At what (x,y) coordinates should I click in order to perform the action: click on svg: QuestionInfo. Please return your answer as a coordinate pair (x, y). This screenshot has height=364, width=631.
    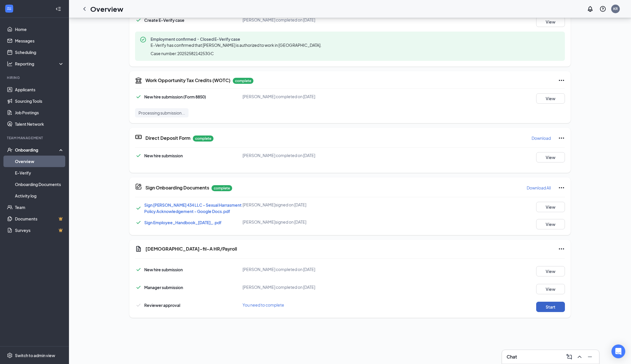
    Looking at the image, I should click on (603, 9).